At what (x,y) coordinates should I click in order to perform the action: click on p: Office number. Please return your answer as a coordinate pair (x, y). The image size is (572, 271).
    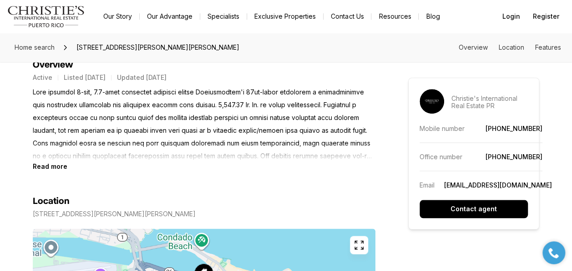
    Looking at the image, I should click on (441, 156).